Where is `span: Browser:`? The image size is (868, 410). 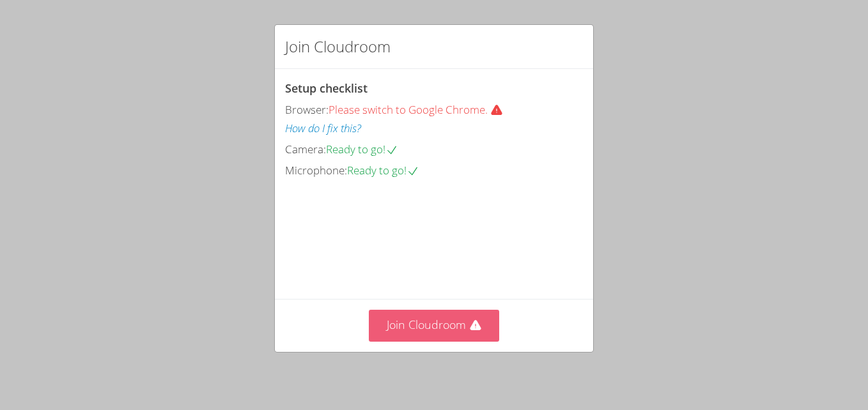 span: Browser: is located at coordinates (307, 110).